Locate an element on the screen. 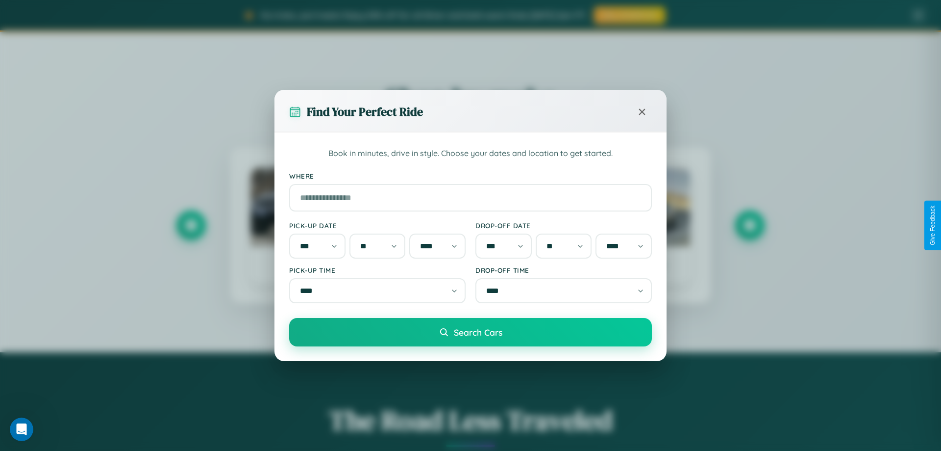 The height and width of the screenshot is (451, 941). label: Pick-up Date is located at coordinates (378, 225).